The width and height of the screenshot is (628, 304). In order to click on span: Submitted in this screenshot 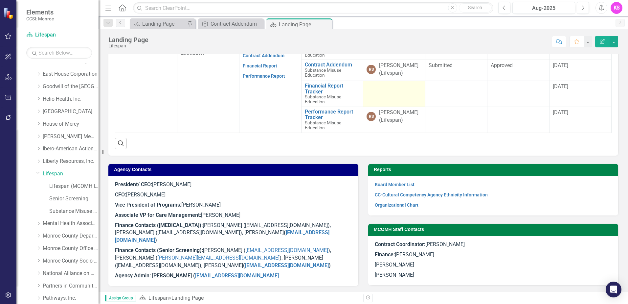, I will do `click(441, 65)`.